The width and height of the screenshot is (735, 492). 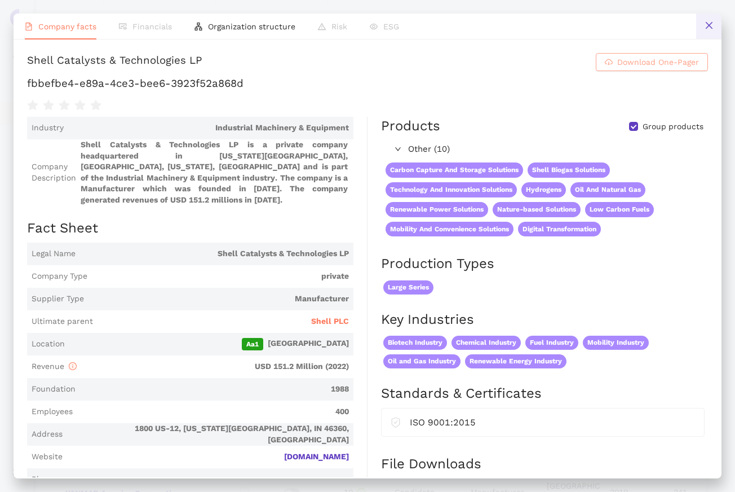 What do you see at coordinates (673, 127) in the screenshot?
I see `span: Group products` at bounding box center [673, 127].